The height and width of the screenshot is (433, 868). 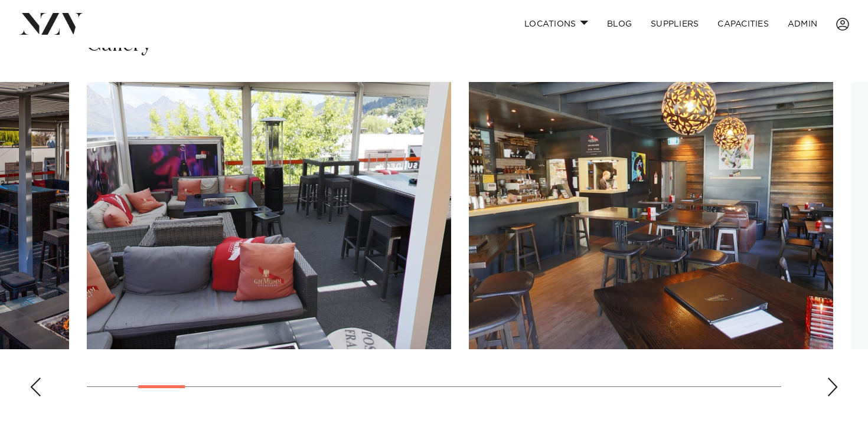 I want to click on img: nzv-logo.png, so click(x=51, y=24).